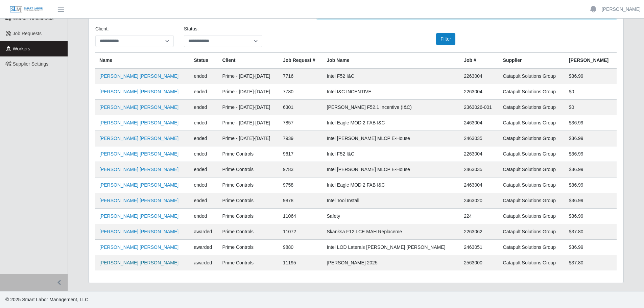  I want to click on td: 2563000, so click(479, 263).